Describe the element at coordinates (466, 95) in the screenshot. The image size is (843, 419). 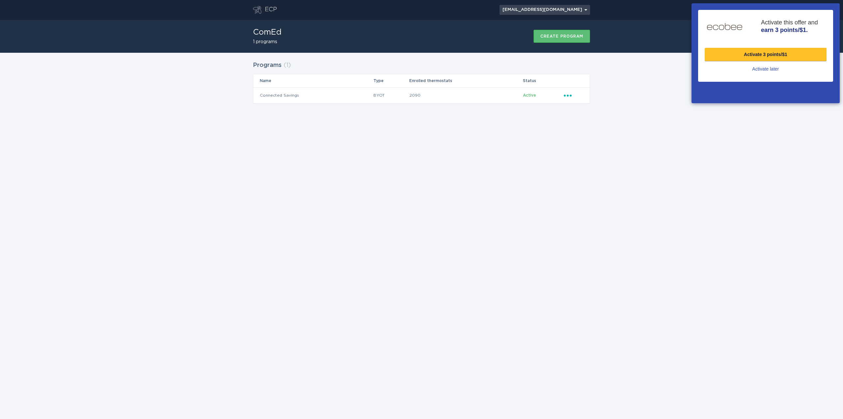
I see `td: 2090` at that location.